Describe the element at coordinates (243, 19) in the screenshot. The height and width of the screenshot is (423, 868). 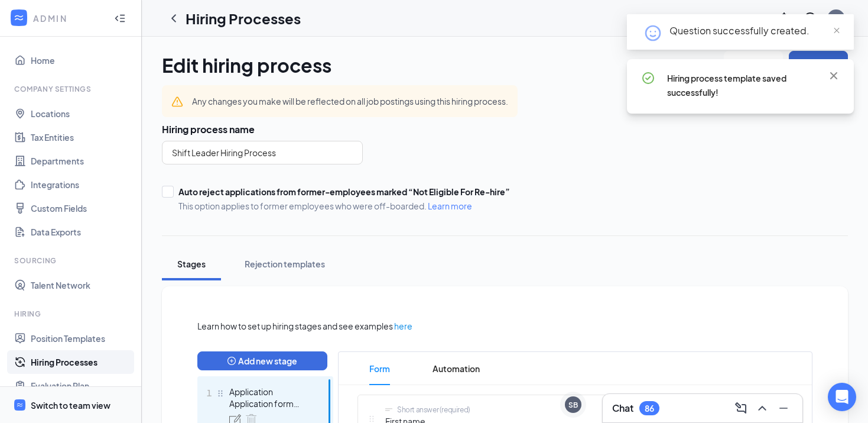
I see `h1: Hiring Processes` at that location.